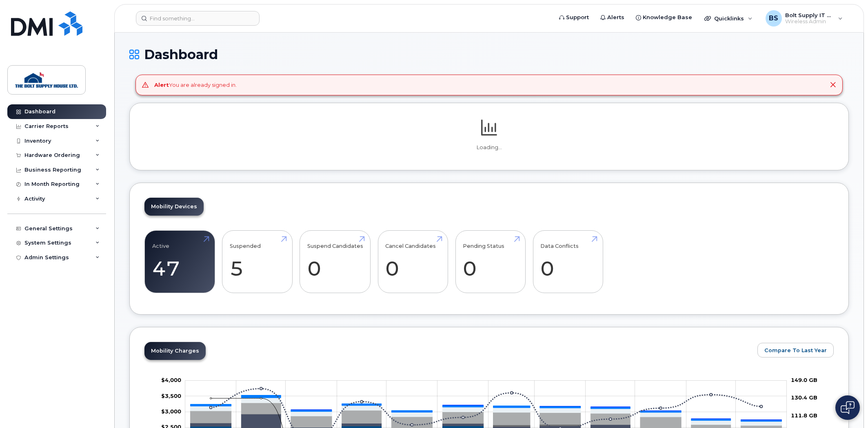 Image resolution: width=868 pixels, height=428 pixels. I want to click on p: Loading..., so click(489, 148).